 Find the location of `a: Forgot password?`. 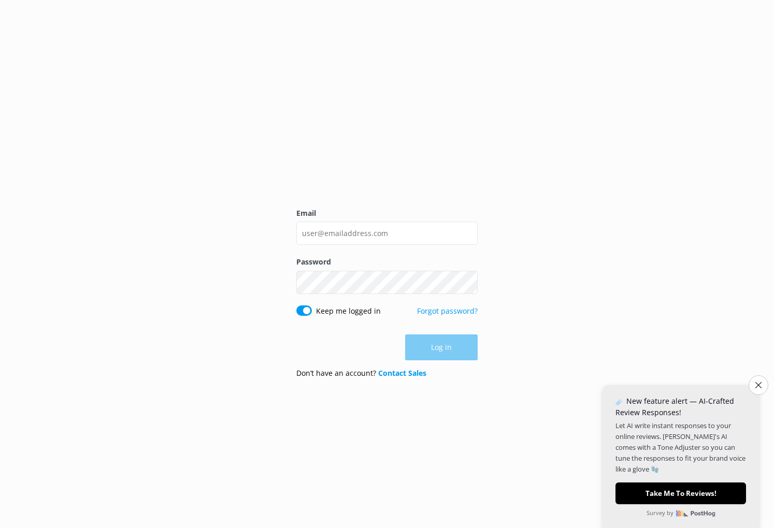

a: Forgot password? is located at coordinates (447, 311).